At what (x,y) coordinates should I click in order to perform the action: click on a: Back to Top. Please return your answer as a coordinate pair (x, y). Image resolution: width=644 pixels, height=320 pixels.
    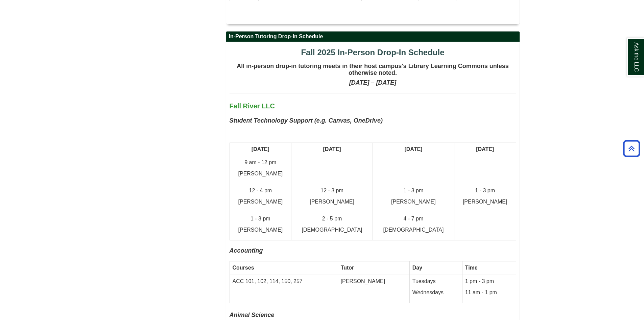
    Looking at the image, I should click on (632, 148).